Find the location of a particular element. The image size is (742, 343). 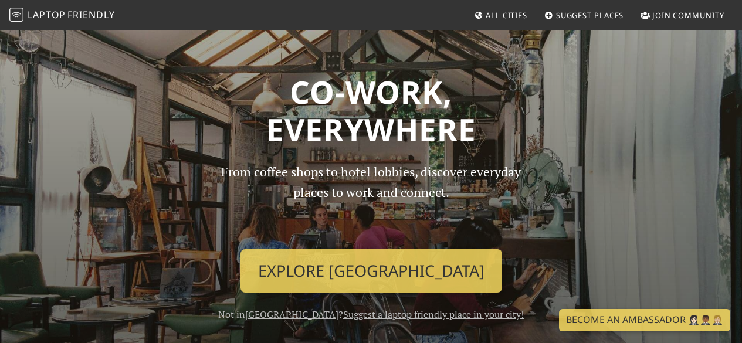

span: All Cities is located at coordinates (506, 15).